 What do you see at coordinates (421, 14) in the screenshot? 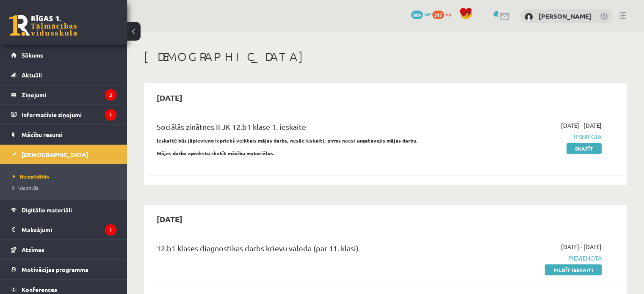
I see `a: 899 mP` at bounding box center [421, 14].